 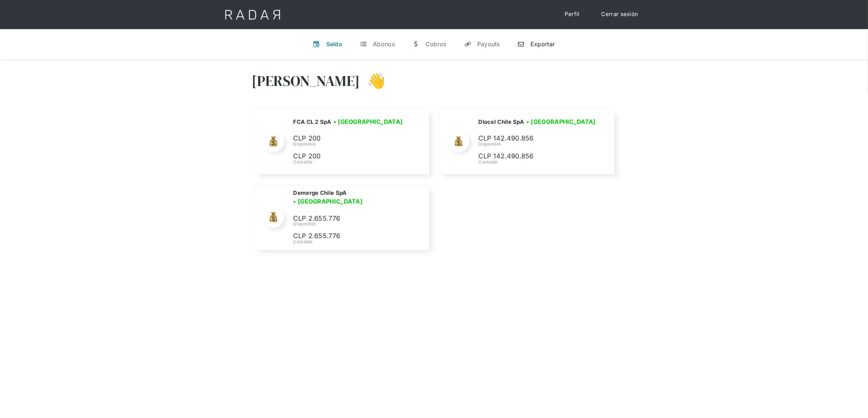 I want to click on div: Abonos, so click(x=384, y=44).